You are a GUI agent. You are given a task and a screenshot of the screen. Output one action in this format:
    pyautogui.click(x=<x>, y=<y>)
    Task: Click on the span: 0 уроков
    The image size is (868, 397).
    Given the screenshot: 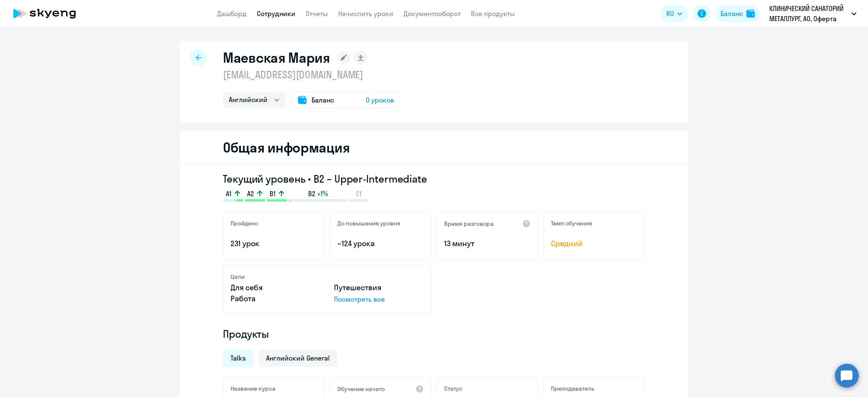 What is the action you would take?
    pyautogui.click(x=380, y=100)
    